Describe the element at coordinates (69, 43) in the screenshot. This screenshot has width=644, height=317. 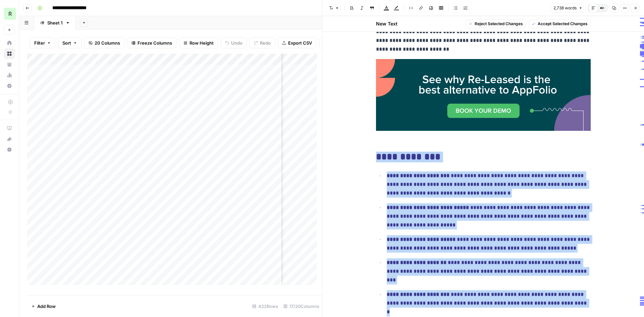
I see `button: Sort` at that location.